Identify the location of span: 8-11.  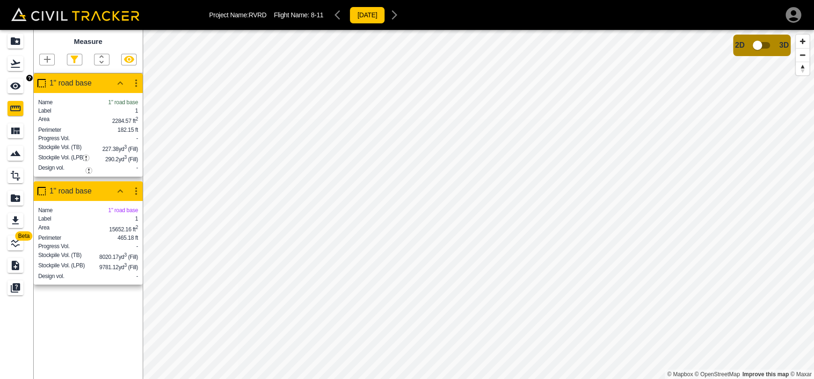
(317, 15).